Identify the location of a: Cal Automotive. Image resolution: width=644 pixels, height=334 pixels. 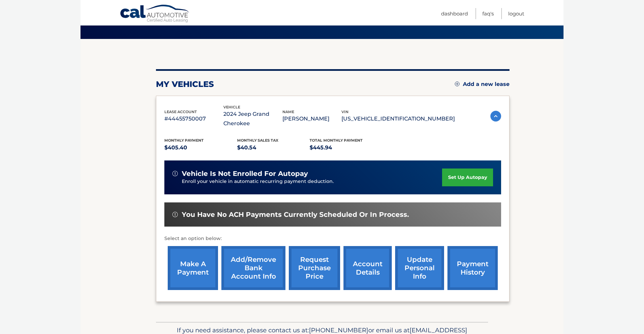
(155, 14).